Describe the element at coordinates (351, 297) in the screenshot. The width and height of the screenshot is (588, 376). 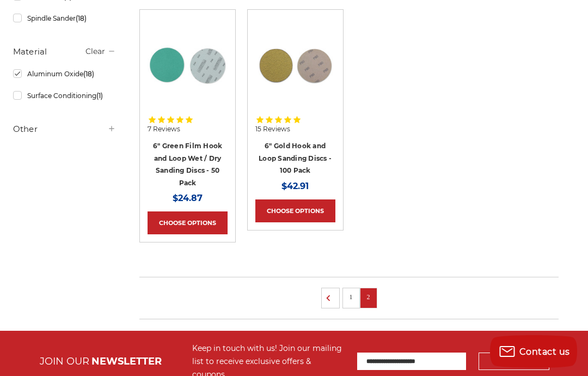
I see `a: 1` at that location.